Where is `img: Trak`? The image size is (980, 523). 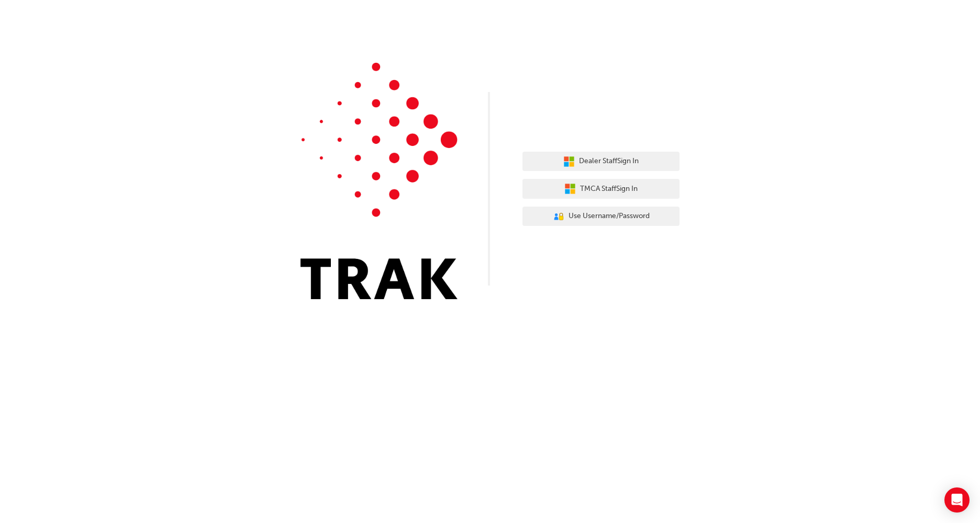 img: Trak is located at coordinates (379, 181).